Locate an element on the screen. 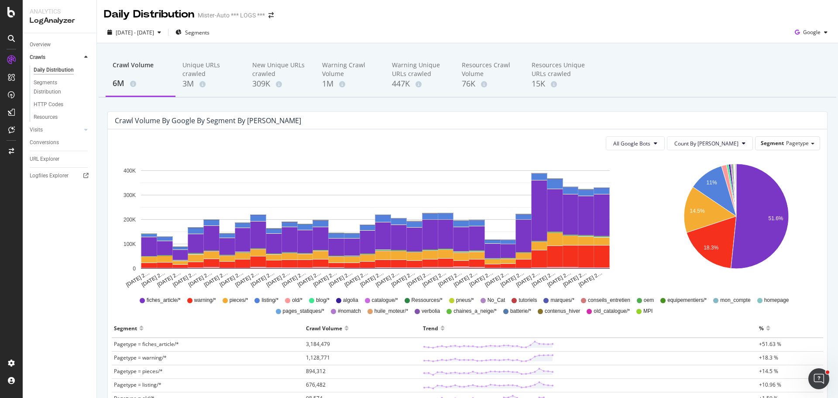  span: +51.63 % is located at coordinates (770, 344).